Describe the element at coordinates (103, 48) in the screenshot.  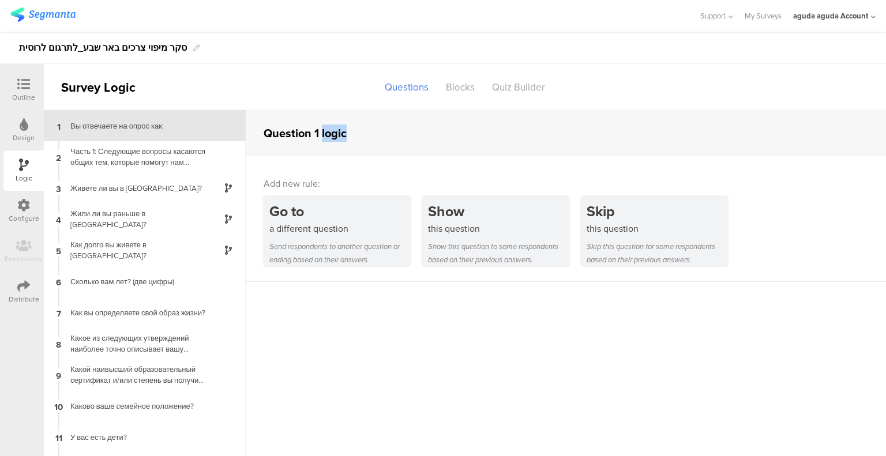
I see `div: סקר מיפוי צרכים באר שבע_לתרגום לרוסית` at that location.